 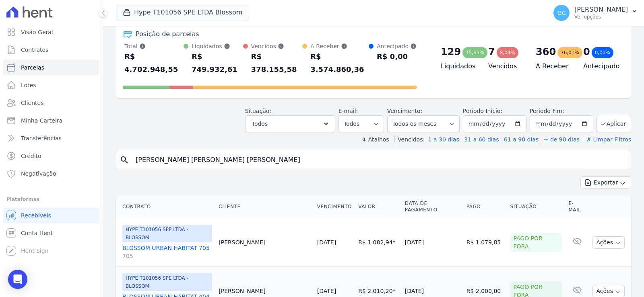 What do you see at coordinates (264, 207) in the screenshot?
I see `th: Cliente` at bounding box center [264, 207].